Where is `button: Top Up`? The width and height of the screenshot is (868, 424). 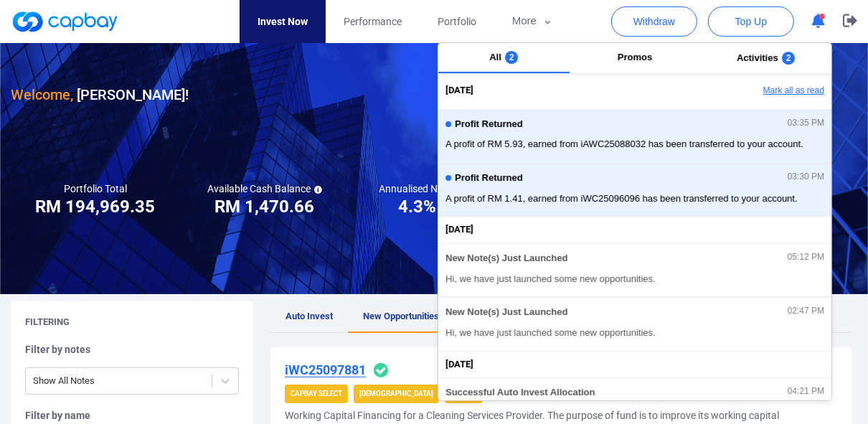
button: Top Up is located at coordinates (751, 21).